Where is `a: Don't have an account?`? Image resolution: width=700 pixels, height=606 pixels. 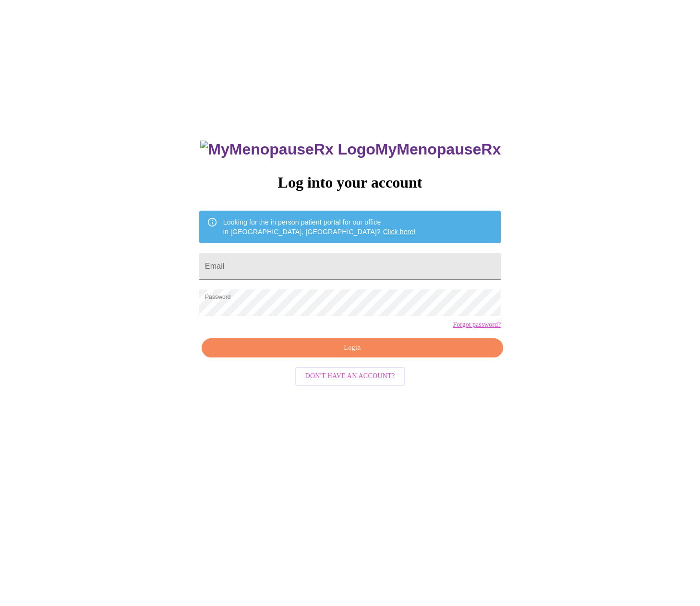 a: Don't have an account? is located at coordinates (350, 375).